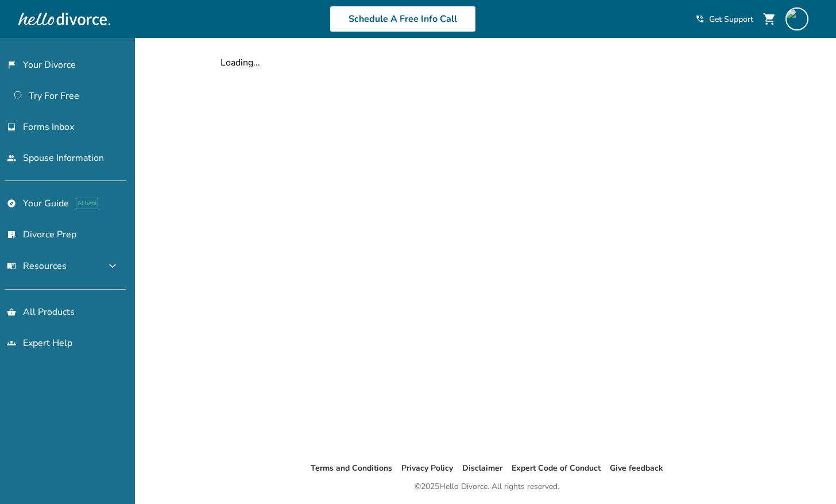 The image size is (836, 504). What do you see at coordinates (12, 158) in the screenshot?
I see `span: people` at bounding box center [12, 158].